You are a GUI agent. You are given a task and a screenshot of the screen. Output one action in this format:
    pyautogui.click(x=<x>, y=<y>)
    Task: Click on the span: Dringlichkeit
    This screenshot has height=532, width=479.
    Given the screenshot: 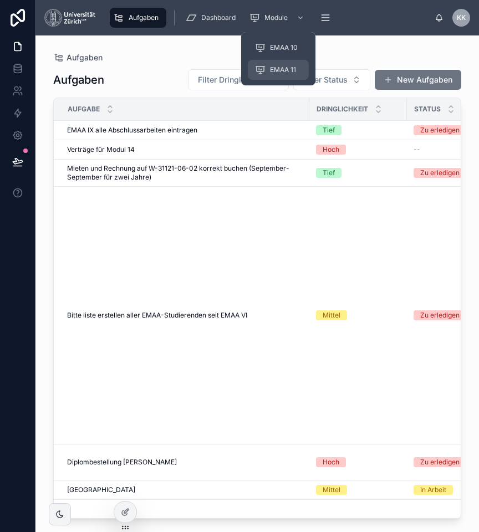 What is the action you would take?
    pyautogui.click(x=342, y=109)
    